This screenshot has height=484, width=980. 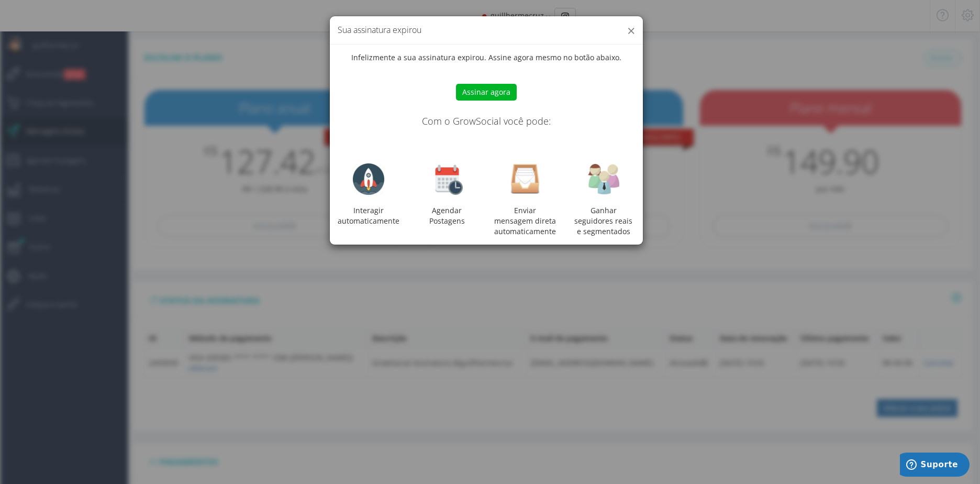 What do you see at coordinates (604, 221) in the screenshot?
I see `div: Ganhar seguidores reais e segmentados` at bounding box center [604, 221].